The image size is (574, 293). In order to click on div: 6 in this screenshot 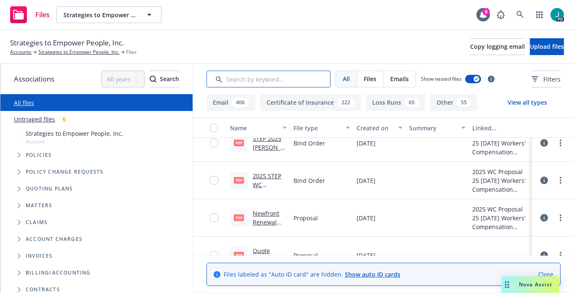, I will do `click(64, 119)`.